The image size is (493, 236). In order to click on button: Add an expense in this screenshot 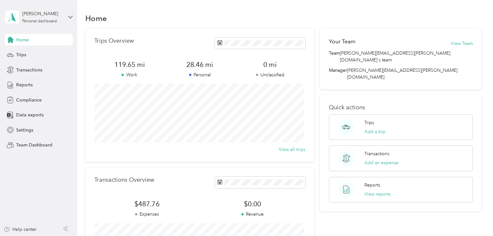, I will do `click(381, 163)`.